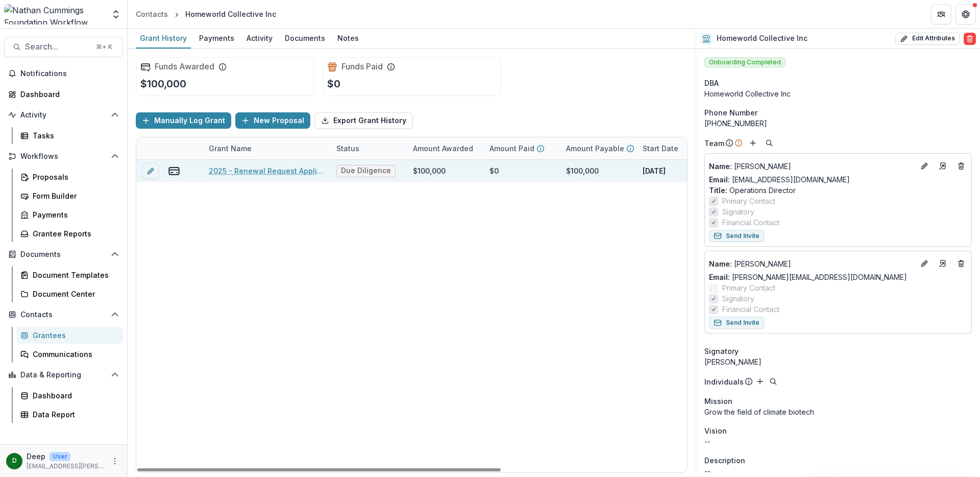 Image resolution: width=980 pixels, height=477 pixels. I want to click on div: Proposals, so click(74, 177).